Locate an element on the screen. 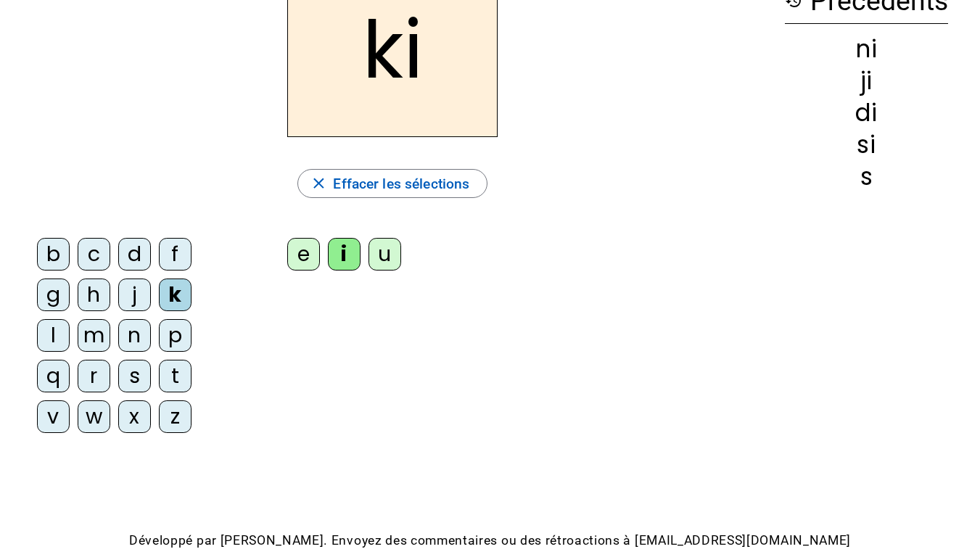 The image size is (980, 557). div: u is located at coordinates (384, 254).